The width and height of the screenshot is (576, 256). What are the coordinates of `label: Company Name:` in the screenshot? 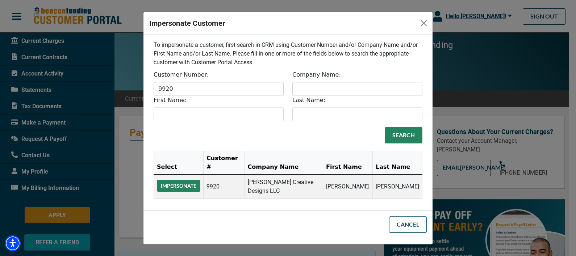 It's located at (317, 75).